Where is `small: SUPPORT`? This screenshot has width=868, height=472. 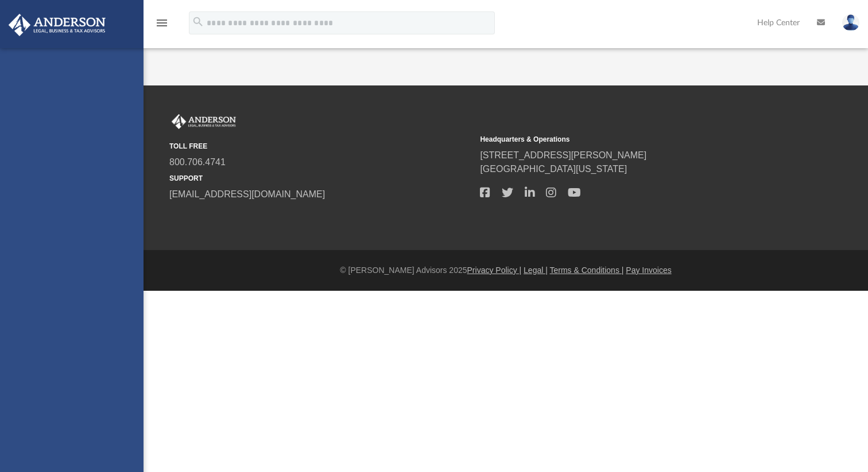 small: SUPPORT is located at coordinates (321, 179).